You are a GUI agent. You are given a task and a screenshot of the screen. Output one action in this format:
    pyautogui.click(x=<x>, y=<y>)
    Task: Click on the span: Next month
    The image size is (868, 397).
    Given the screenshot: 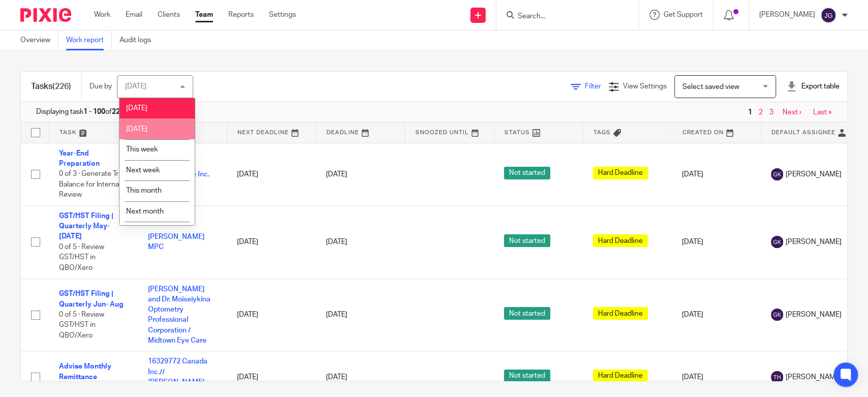 What is the action you would take?
    pyautogui.click(x=145, y=211)
    